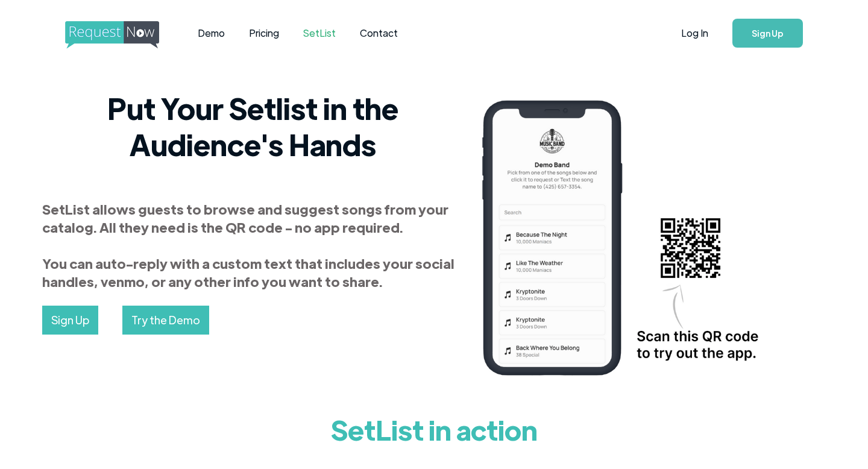 The image size is (868, 469). Describe the element at coordinates (379, 33) in the screenshot. I see `a: Contact` at that location.